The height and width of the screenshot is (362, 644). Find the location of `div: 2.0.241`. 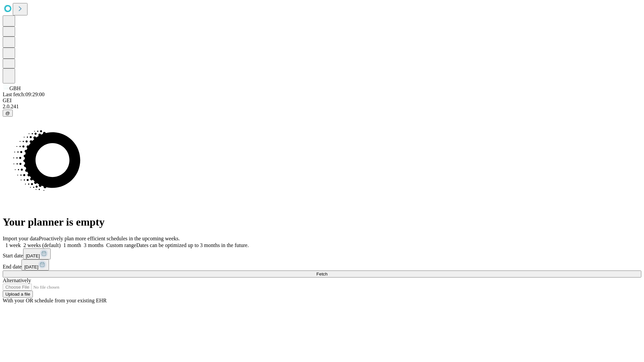

div: 2.0.241 is located at coordinates (322, 107).